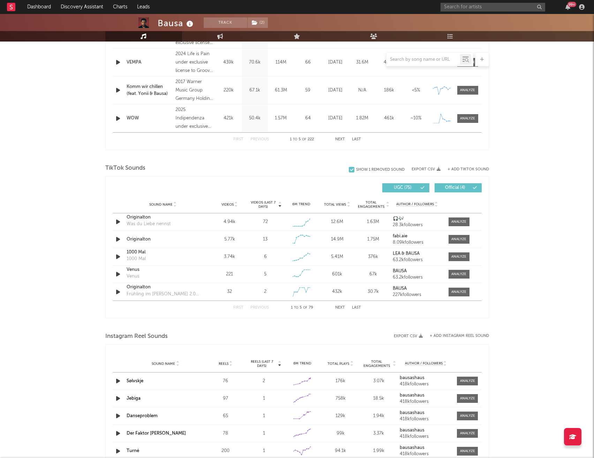  I want to click on a: Danseproblem, so click(142, 415).